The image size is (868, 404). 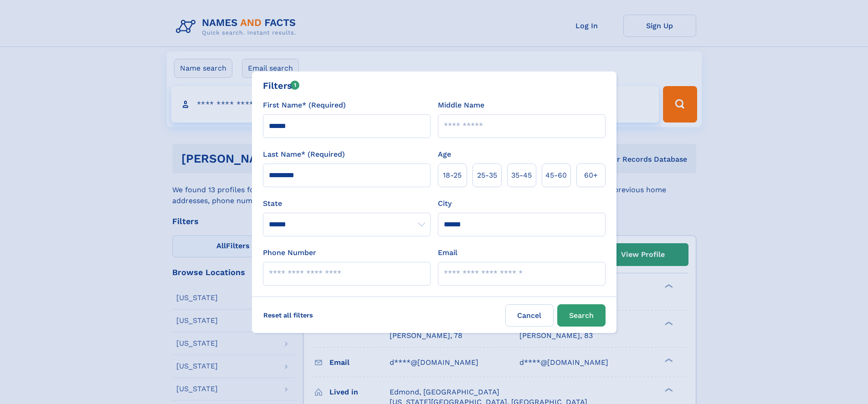 What do you see at coordinates (289, 253) in the screenshot?
I see `label: Phone Number` at bounding box center [289, 253].